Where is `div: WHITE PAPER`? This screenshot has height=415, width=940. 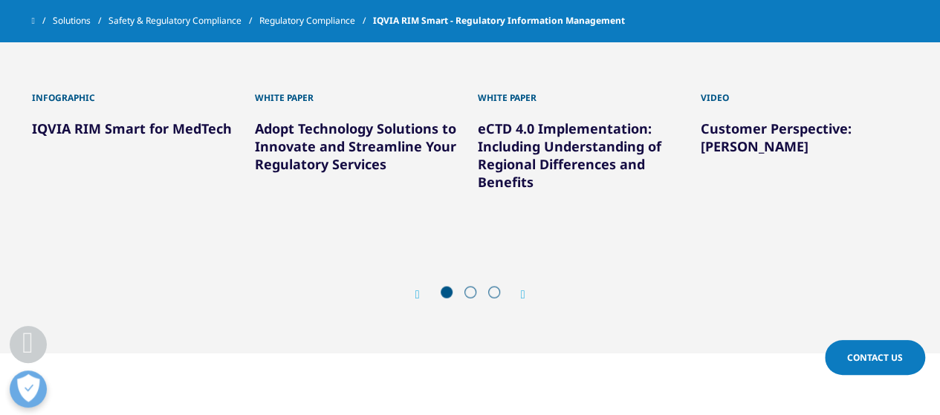 div: WHITE PAPER is located at coordinates (359, 91).